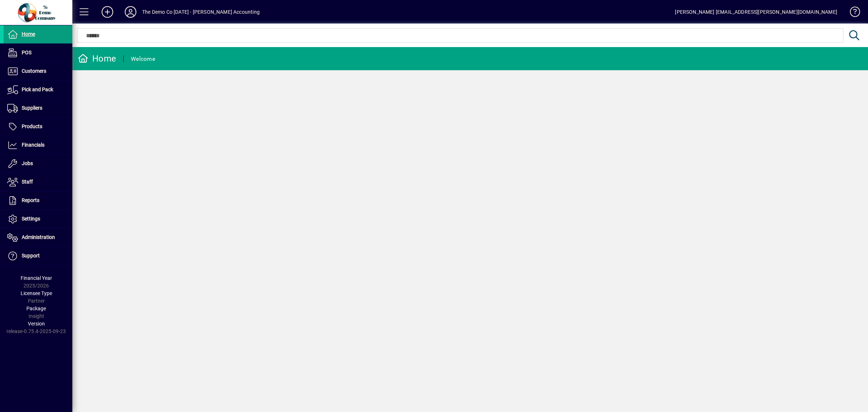  I want to click on span: POS, so click(26, 52).